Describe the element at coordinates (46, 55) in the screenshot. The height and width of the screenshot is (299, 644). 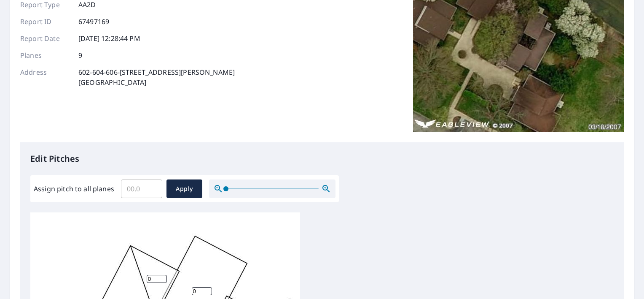
I see `p: Planes` at that location.